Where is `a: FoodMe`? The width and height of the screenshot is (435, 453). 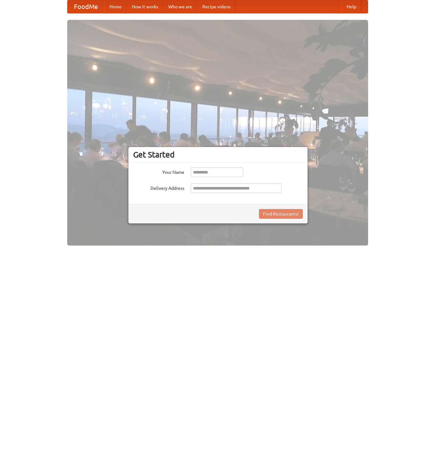
a: FoodMe is located at coordinates (86, 7).